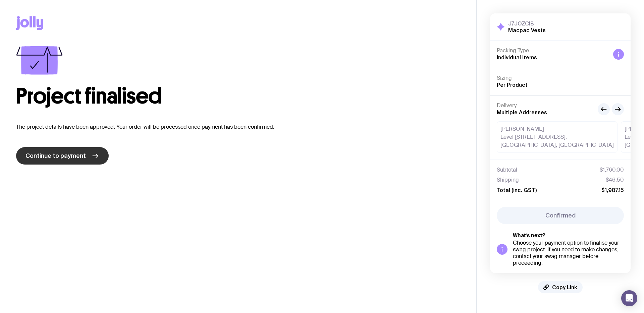 This screenshot has width=644, height=313. I want to click on span: $1,987.15, so click(612, 190).